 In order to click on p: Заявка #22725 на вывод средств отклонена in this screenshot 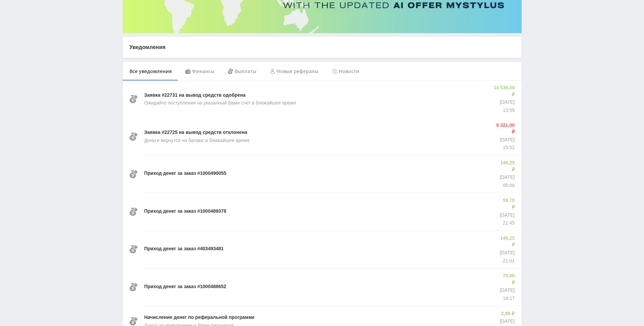, I will do `click(196, 133)`.